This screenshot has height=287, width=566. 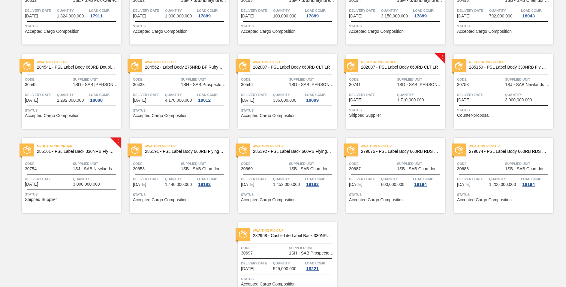 I want to click on span: 336,000.000, so click(x=285, y=100).